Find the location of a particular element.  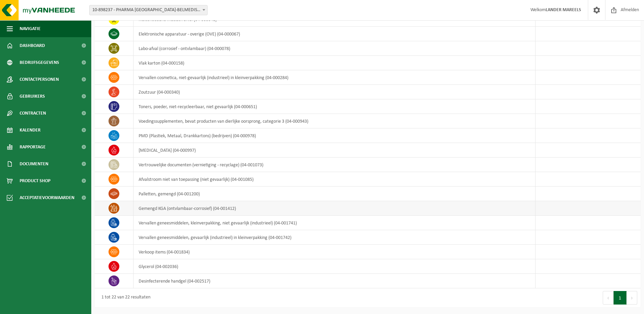

span: Acceptatievoorwaarden is located at coordinates (47, 197).